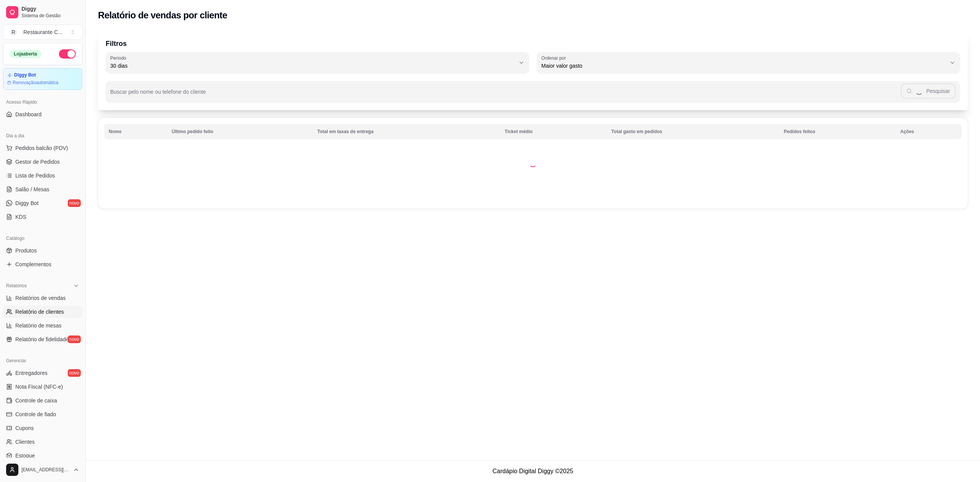  I want to click on span: Cupons, so click(24, 428).